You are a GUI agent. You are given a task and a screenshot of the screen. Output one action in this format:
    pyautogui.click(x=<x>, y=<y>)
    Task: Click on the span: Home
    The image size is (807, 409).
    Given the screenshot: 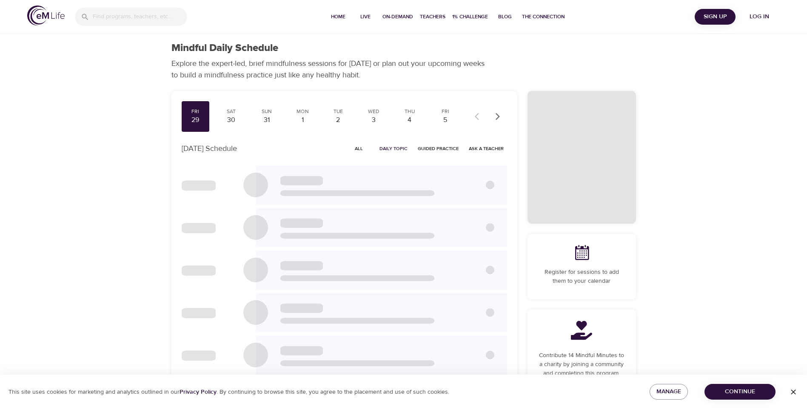 What is the action you would take?
    pyautogui.click(x=338, y=17)
    